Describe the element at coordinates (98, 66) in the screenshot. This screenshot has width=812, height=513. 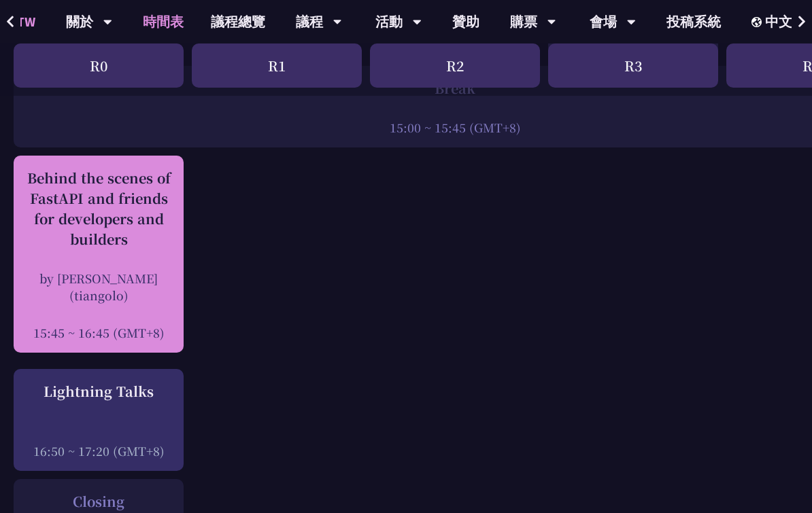
I see `div: R0` at that location.